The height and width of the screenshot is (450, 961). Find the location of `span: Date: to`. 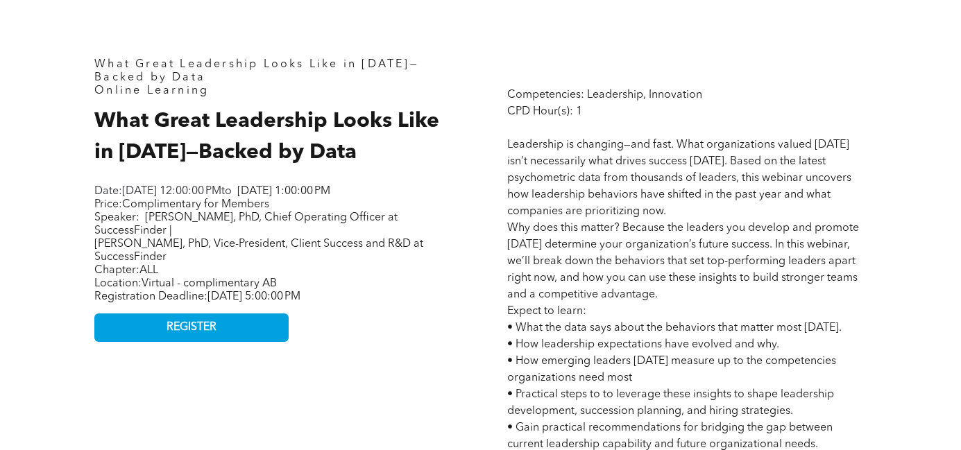

span: Date: to is located at coordinates (163, 191).